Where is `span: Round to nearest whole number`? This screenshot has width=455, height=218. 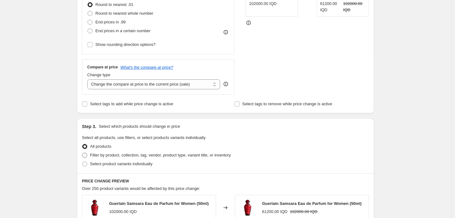 span: Round to nearest whole number is located at coordinates (124, 13).